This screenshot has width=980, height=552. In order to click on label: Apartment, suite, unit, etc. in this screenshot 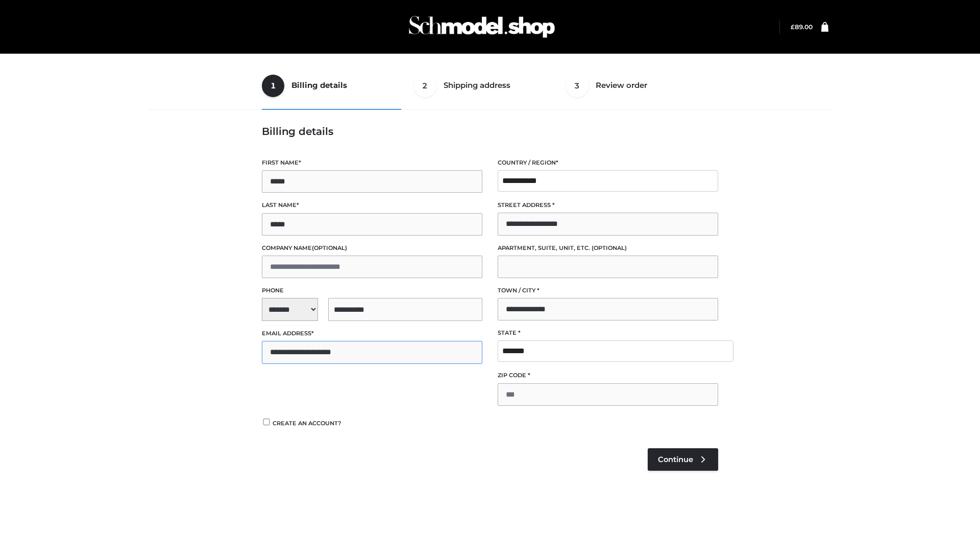, I will do `click(608, 248)`.